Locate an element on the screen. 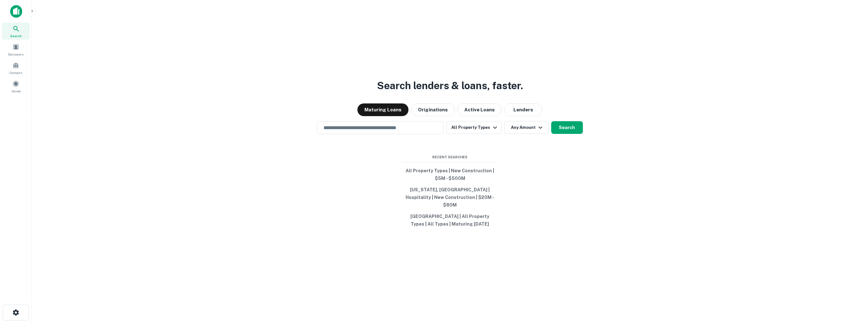 This screenshot has width=868, height=323. div: Borrowers is located at coordinates (16, 50).